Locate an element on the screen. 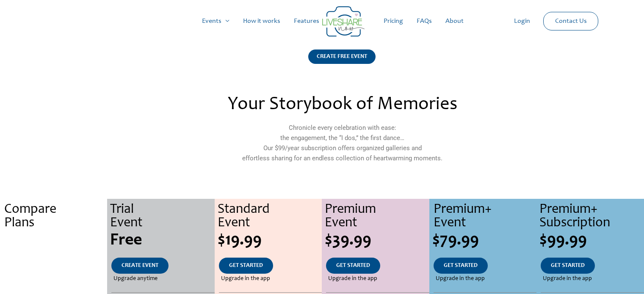 Image resolution: width=644 pixels, height=294 pixels. nav: Site Navigation is located at coordinates (322, 21).